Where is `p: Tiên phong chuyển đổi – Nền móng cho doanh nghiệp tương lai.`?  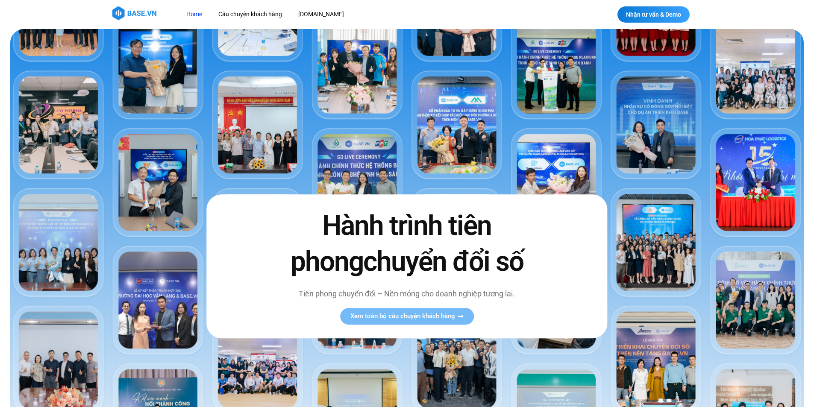
p: Tiên phong chuyển đổi – Nền móng cho doanh nghiệp tương lai. is located at coordinates (407, 294).